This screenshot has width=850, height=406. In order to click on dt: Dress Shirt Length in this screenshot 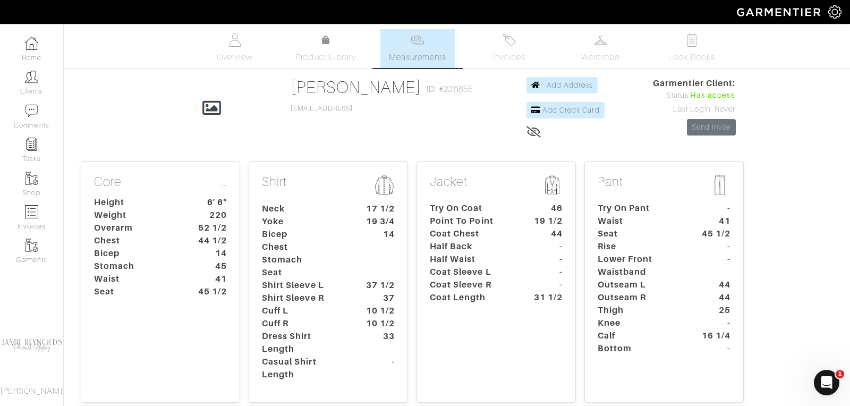, I will do `click(303, 343)`.